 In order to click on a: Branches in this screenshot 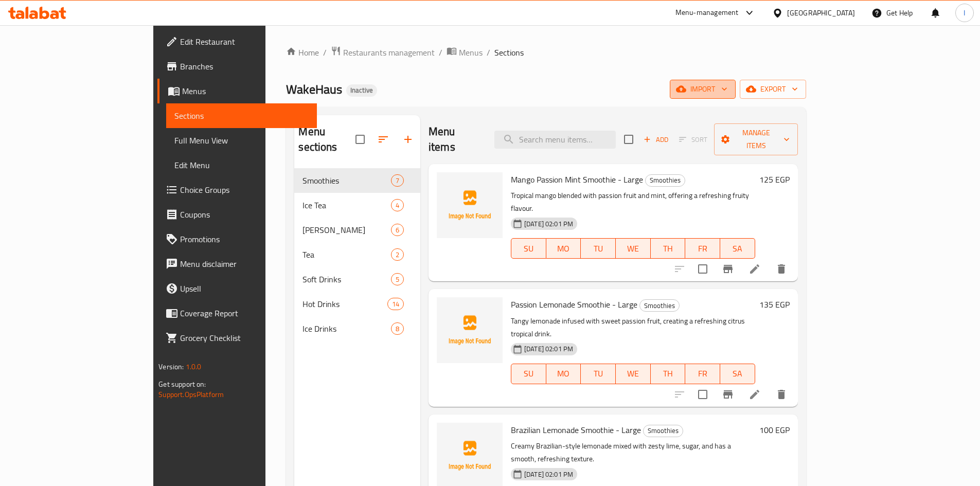, I will do `click(237, 66)`.